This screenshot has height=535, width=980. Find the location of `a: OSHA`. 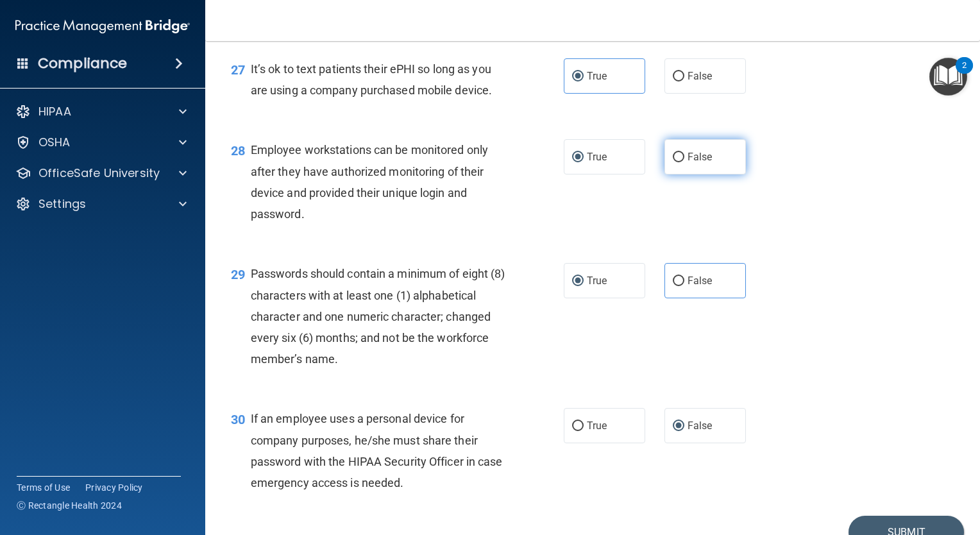

a: OSHA is located at coordinates (101, 142).